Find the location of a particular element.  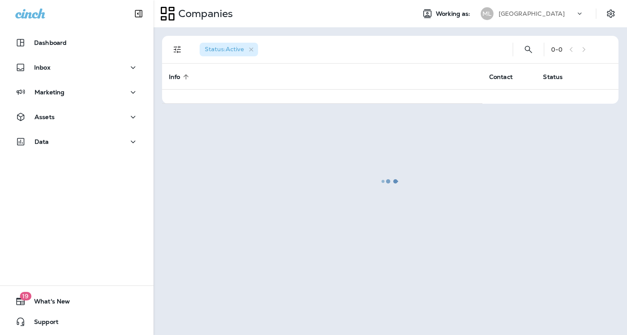

button: Inbox is located at coordinates (77, 67).